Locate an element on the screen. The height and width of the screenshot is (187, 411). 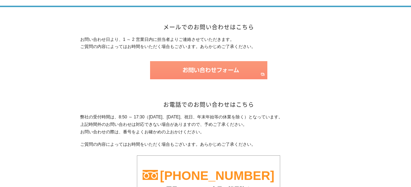
h2: メールでのお問い合わせはこちら is located at coordinates (208, 27).